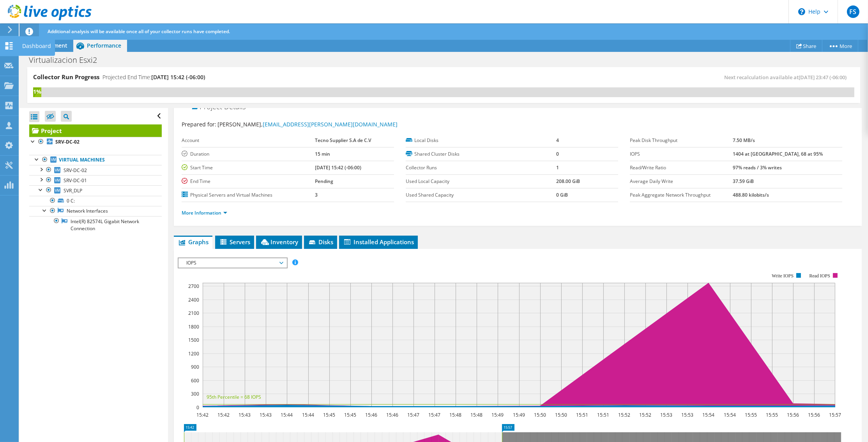 The height and width of the screenshot is (442, 868). Describe the element at coordinates (234, 396) in the screenshot. I see `text: 95th Percentile = 68 IOPS` at that location.